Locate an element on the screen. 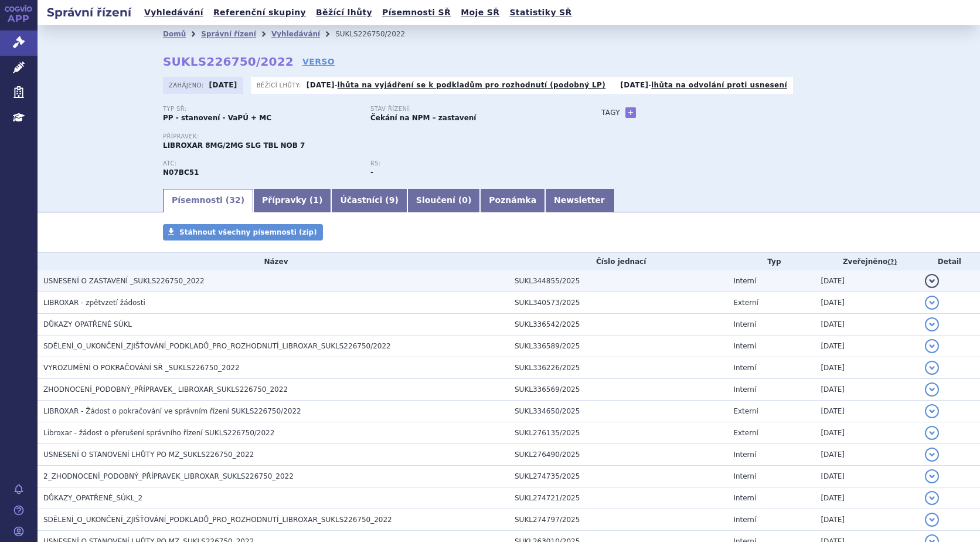 This screenshot has height=542, width=980. a: Statistiky SŘ is located at coordinates (540, 12).